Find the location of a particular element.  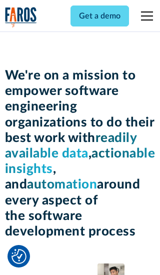

a: Get a demo is located at coordinates (100, 16).